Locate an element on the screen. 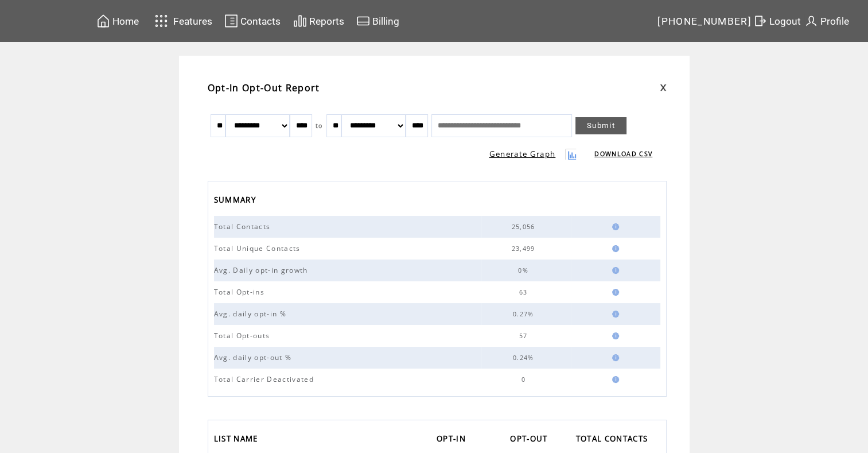  a: OPT-OUT is located at coordinates (531, 440).